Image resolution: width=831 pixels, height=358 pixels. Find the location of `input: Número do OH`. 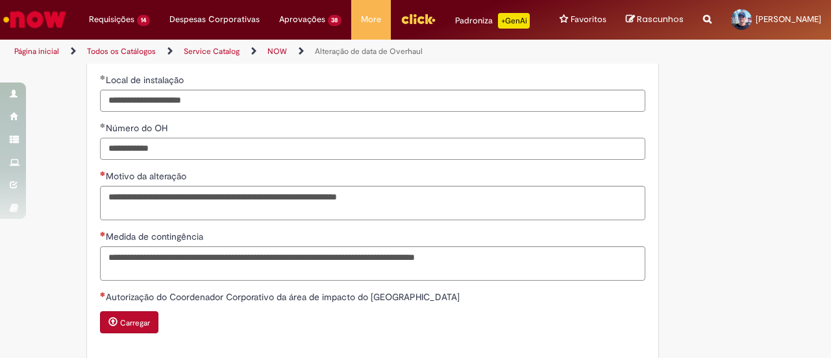

input: Número do OH is located at coordinates (373, 149).